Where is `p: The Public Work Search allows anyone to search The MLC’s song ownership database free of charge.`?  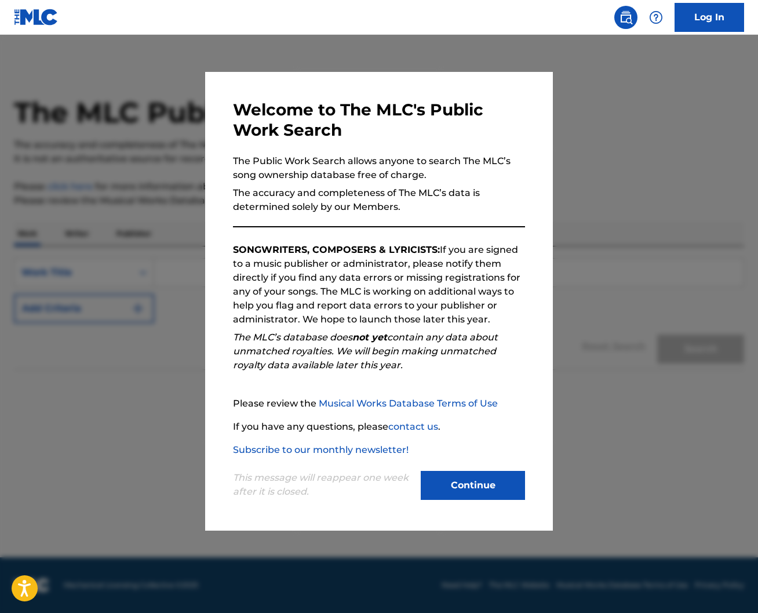
p: The Public Work Search allows anyone to search The MLC’s song ownership database free of charge. is located at coordinates (379, 168).